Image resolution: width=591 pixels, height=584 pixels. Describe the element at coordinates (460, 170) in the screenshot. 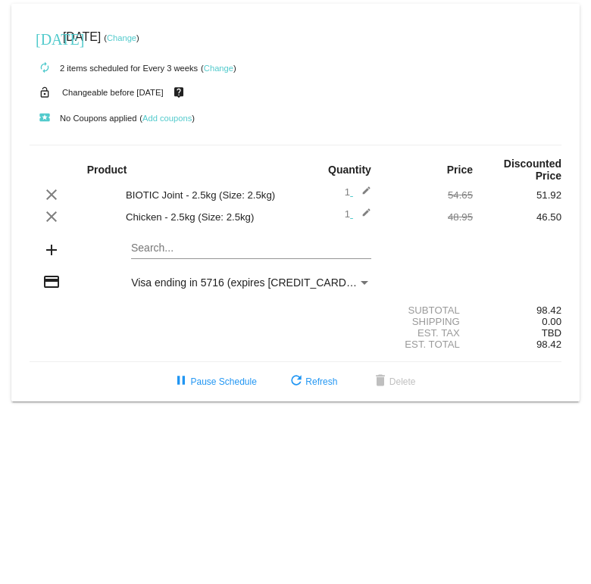

I see `strong: Price` at that location.